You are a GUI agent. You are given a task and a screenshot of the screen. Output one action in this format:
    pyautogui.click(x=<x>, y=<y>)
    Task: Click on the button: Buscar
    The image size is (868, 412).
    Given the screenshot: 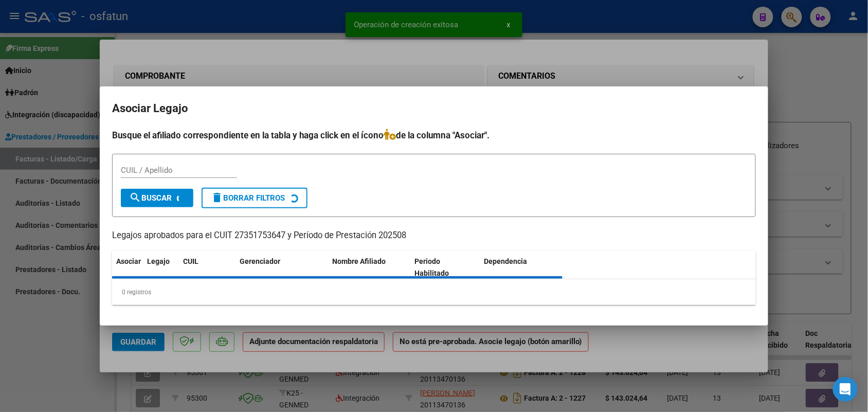 What is the action you would take?
    pyautogui.click(x=157, y=198)
    